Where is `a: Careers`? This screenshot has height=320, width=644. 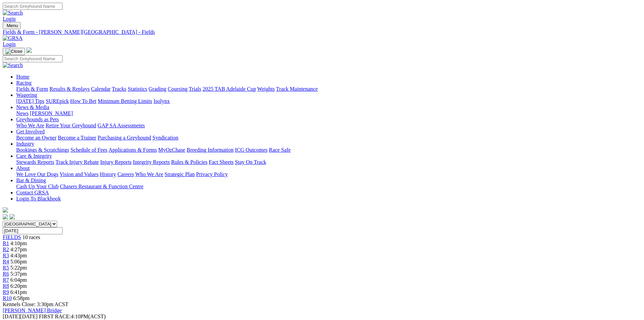
a: Careers is located at coordinates (125, 174).